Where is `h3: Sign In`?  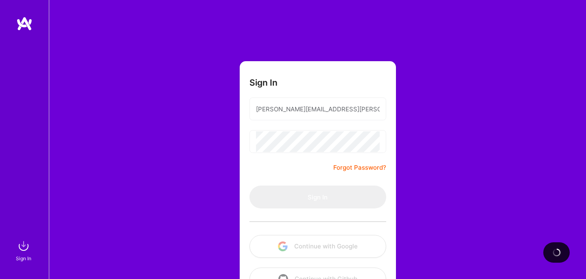 h3: Sign In is located at coordinates (264, 82).